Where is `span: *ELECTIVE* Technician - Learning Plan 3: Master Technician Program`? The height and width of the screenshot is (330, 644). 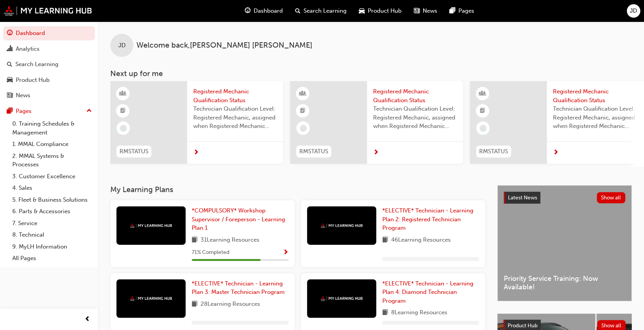 span: *ELECTIVE* Technician - Learning Plan 3: Master Technician Program is located at coordinates (238, 288).